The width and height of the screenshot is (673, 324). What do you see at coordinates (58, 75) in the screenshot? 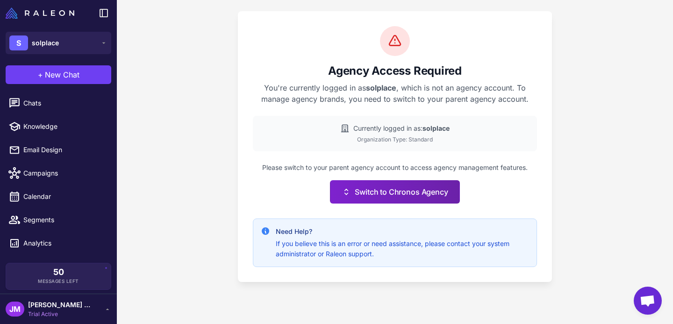
I see `button: +New Chat` at bounding box center [58, 75].